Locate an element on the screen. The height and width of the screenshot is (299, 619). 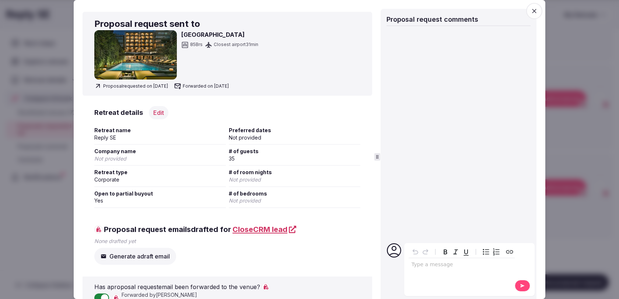
h2: Proposal request sent to is located at coordinates (227, 24).